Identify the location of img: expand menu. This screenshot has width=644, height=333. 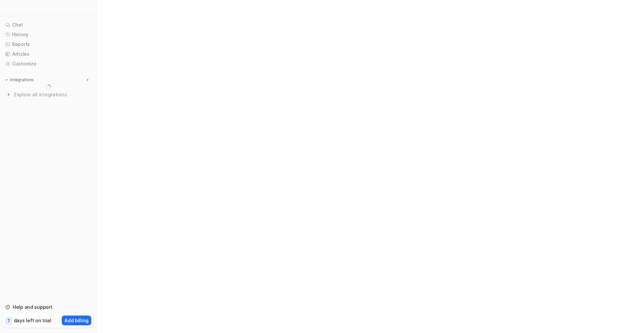
(6, 80).